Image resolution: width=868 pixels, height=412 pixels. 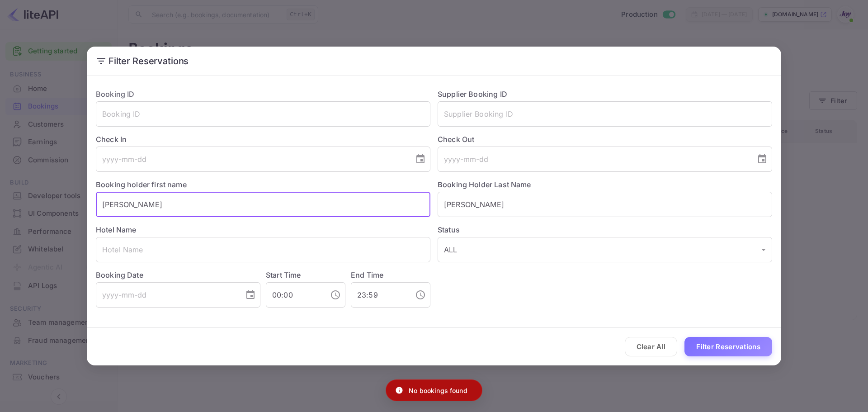 What do you see at coordinates (434, 61) in the screenshot?
I see `h2: Filter Reservations` at bounding box center [434, 61].